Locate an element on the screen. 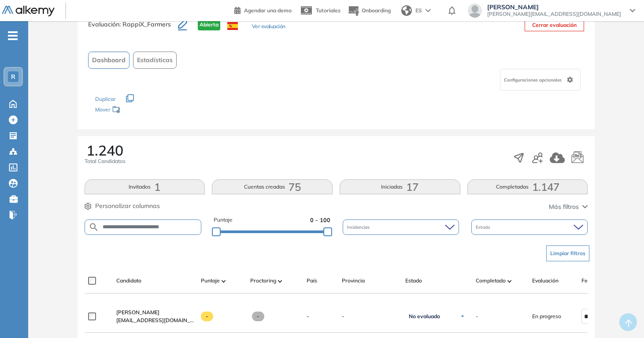 This screenshot has height=338, width=644. span: Dashboard is located at coordinates (109, 60).